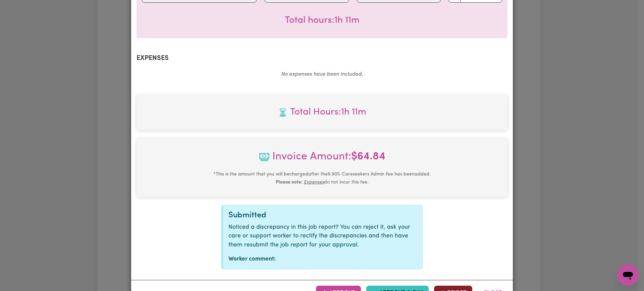  What do you see at coordinates (322, 58) in the screenshot?
I see `h2: Expenses` at bounding box center [322, 58].